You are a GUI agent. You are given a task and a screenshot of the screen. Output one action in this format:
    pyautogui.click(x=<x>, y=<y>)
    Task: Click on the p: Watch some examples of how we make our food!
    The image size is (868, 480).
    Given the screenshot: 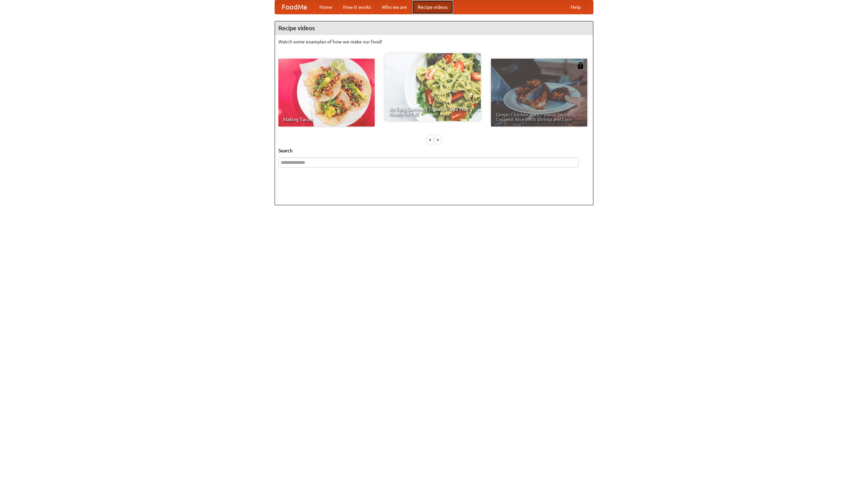 What is the action you would take?
    pyautogui.click(x=434, y=42)
    